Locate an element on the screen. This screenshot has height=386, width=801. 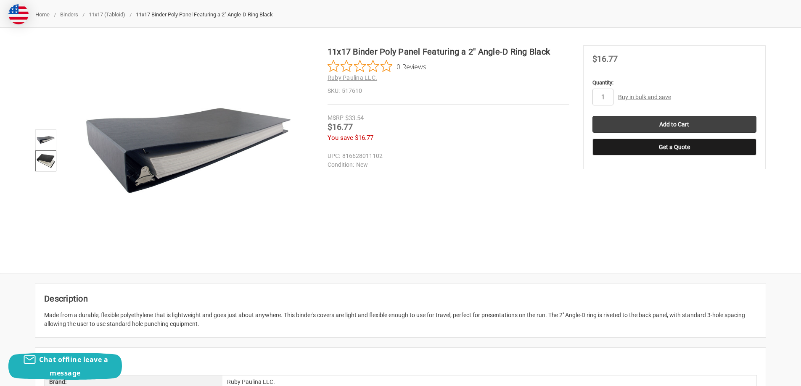
img: duty and tax information for United States is located at coordinates (19, 14).